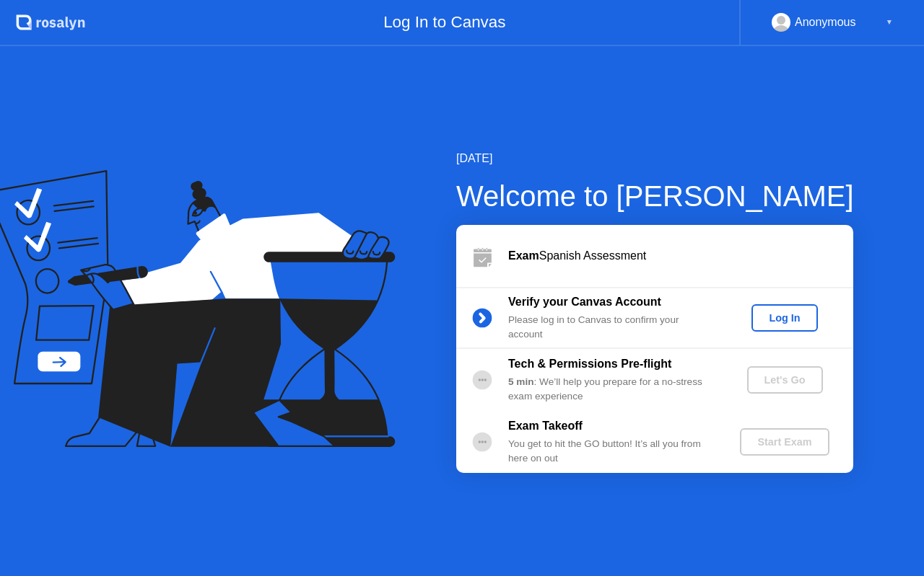 This screenshot has height=576, width=924. What do you see at coordinates (612, 327) in the screenshot?
I see `div: Please log in to Canvas to confirm your account` at bounding box center [612, 327].